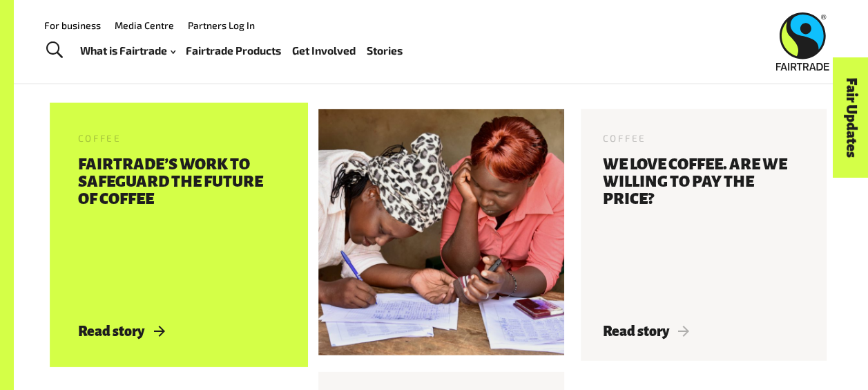 This screenshot has width=868, height=390. I want to click on h3: Fairtrade’s Work To Safeguard The Future Of Coffee, so click(179, 231).